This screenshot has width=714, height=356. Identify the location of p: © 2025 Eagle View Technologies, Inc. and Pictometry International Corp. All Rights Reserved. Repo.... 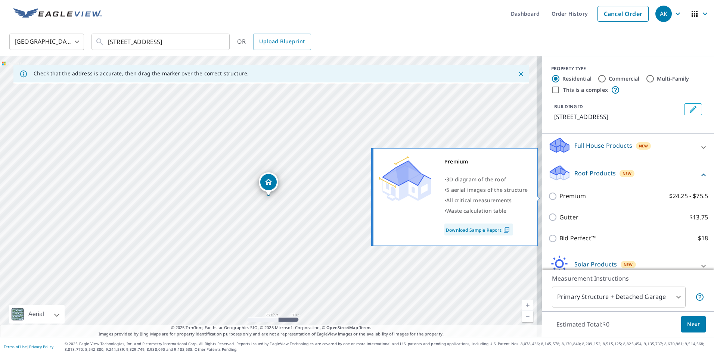
(387, 347).